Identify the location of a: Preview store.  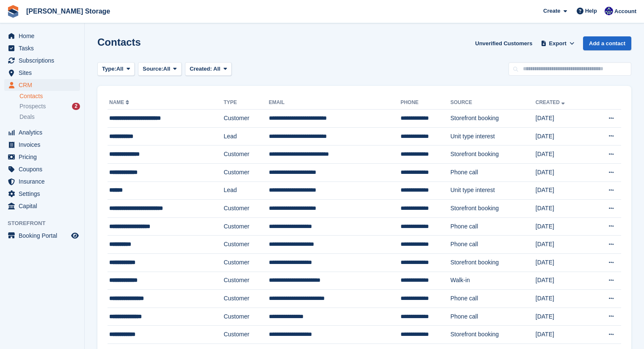
(75, 236).